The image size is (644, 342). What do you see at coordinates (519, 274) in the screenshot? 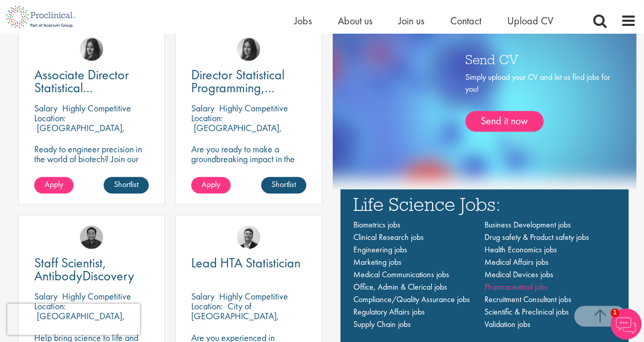
I see `a: Medical Devices jobs` at bounding box center [519, 274].